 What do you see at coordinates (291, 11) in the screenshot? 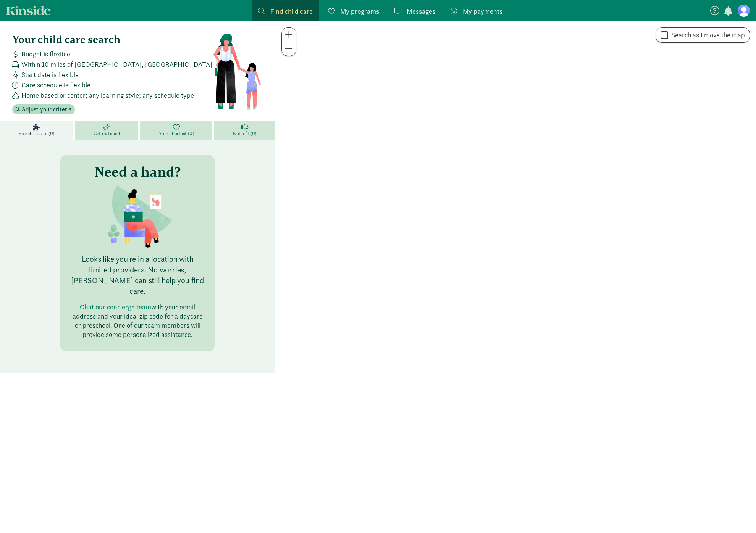
I see `span: Find child care` at bounding box center [291, 11].